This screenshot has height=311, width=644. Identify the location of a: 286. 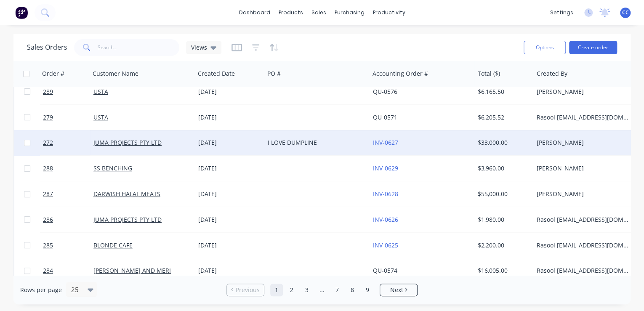
(68, 220).